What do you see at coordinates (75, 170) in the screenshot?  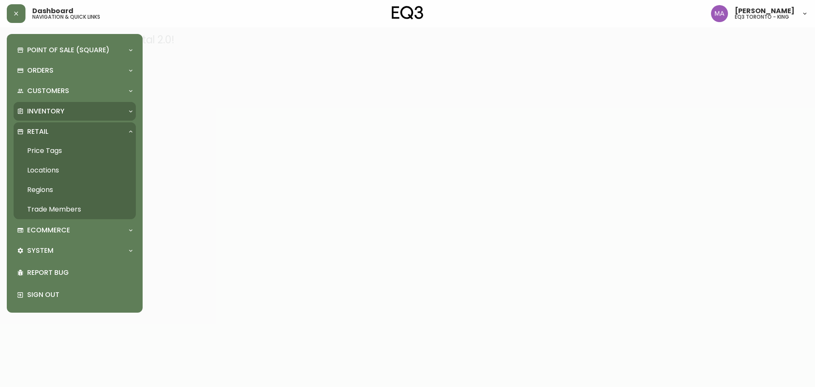 I see `a: Locations` at bounding box center [75, 170].